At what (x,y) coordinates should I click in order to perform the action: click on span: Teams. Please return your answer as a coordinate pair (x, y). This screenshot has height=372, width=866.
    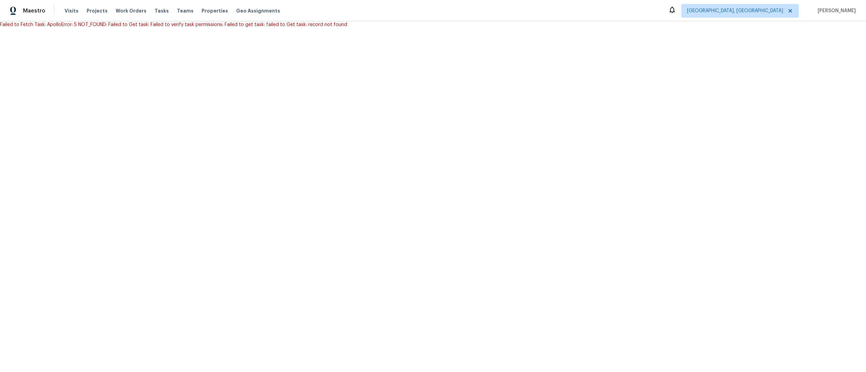
    Looking at the image, I should click on (185, 11).